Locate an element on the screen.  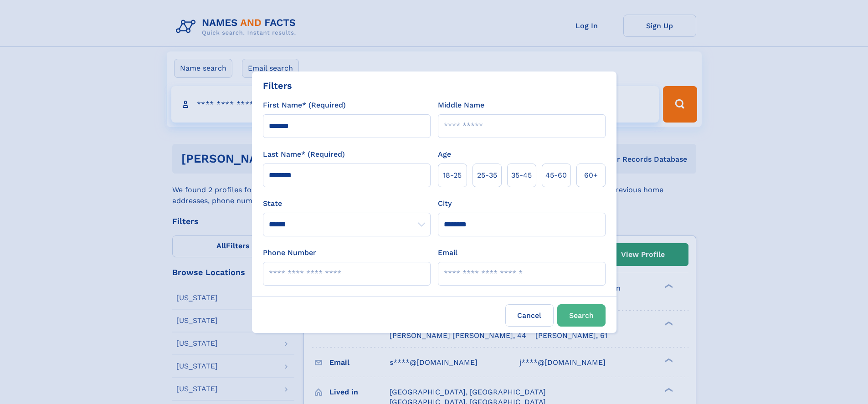
span: 45‑60 is located at coordinates (556, 175).